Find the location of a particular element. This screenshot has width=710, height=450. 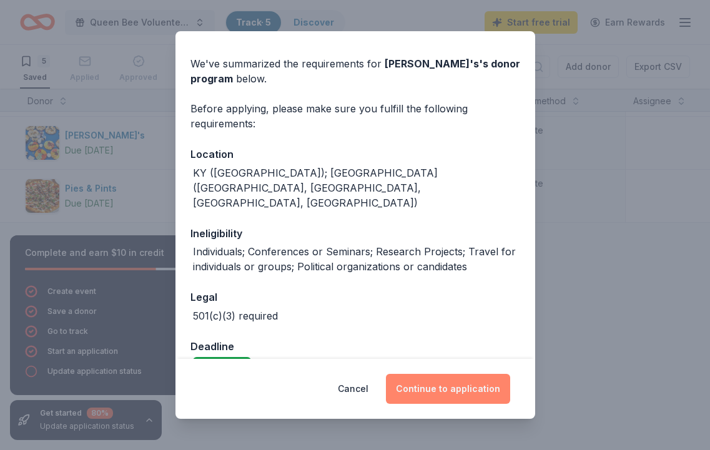

div: 501(c)(3) required is located at coordinates (235, 316).